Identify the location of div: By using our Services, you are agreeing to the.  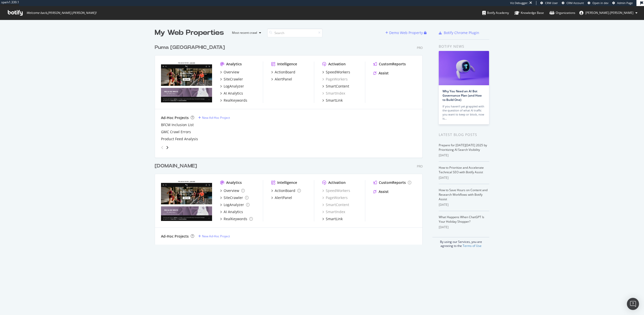
(461, 242).